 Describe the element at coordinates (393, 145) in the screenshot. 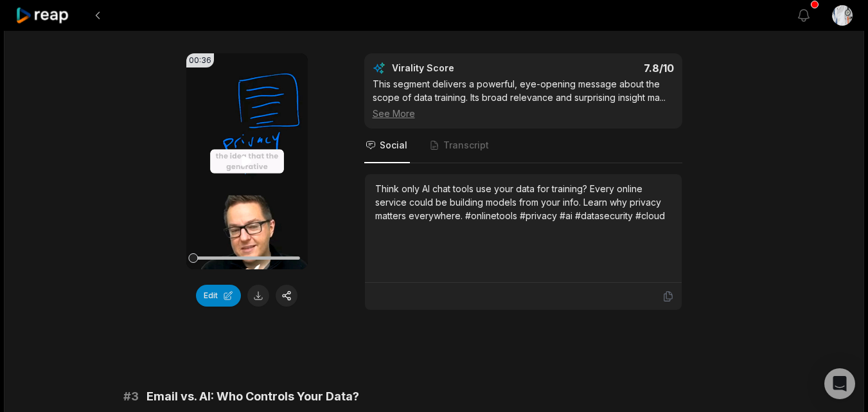

I see `span: Social` at that location.